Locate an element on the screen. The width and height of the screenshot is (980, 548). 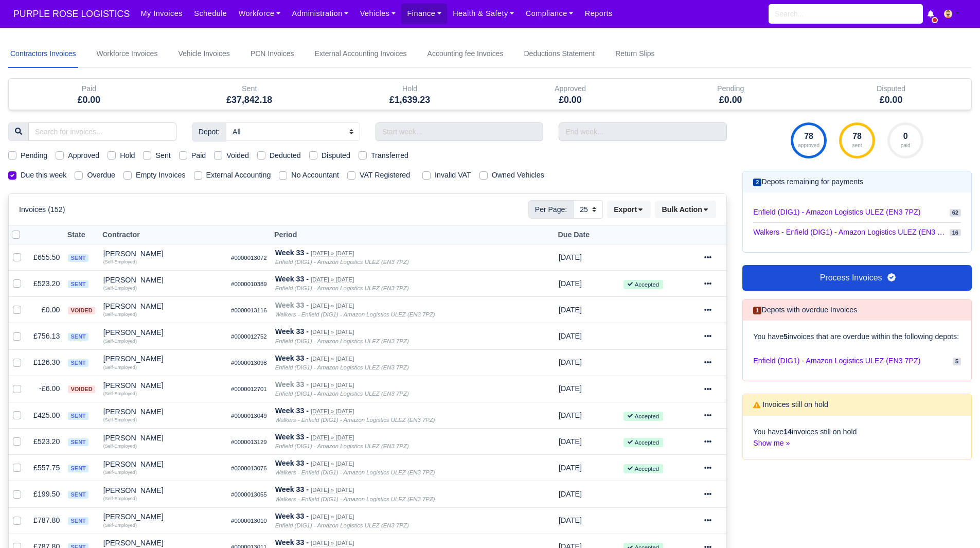
label: Hold is located at coordinates (127, 155).